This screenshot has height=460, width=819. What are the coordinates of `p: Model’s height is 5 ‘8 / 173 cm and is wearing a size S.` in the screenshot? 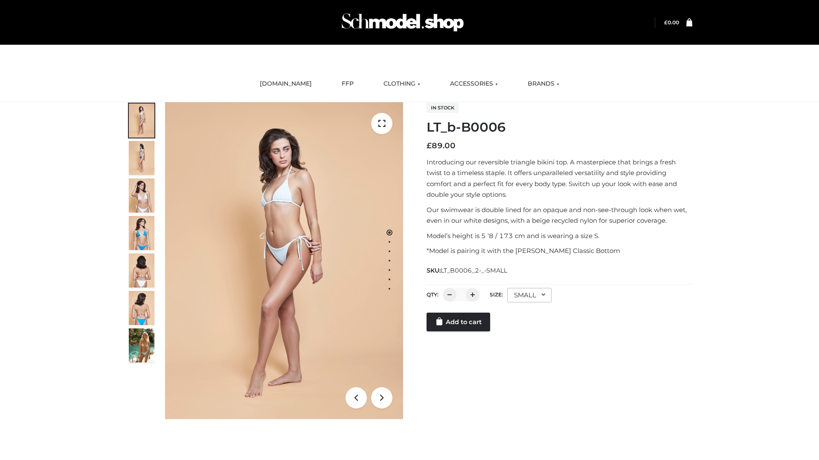 It's located at (559, 236).